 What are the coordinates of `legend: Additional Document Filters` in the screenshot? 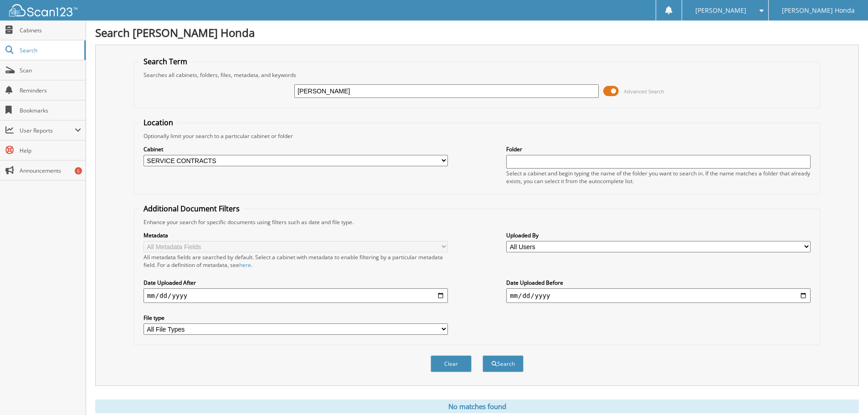 It's located at (192, 208).